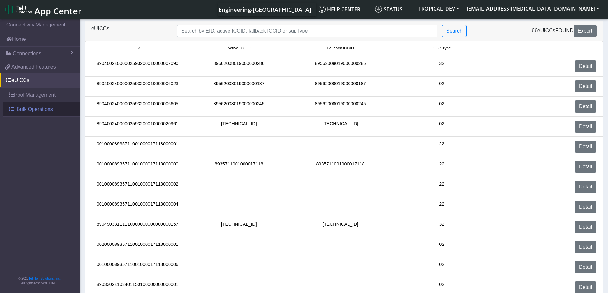 This screenshot has width=608, height=293. I want to click on span: eUICCs, so click(547, 30).